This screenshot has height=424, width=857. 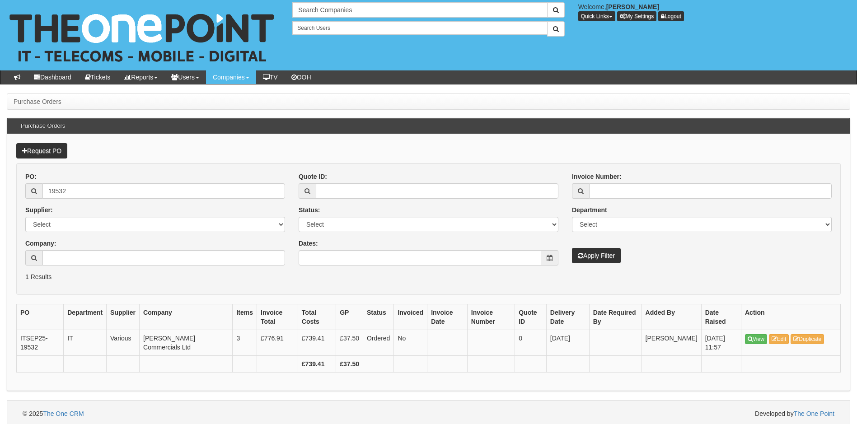 I want to click on label: Status:, so click(x=309, y=210).